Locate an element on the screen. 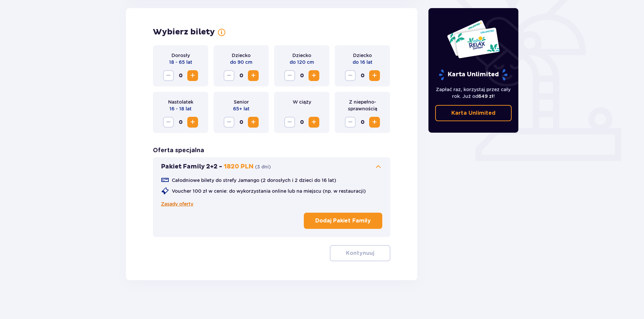 The width and height of the screenshot is (644, 319). h3: Oferta specjalna is located at coordinates (179, 151).